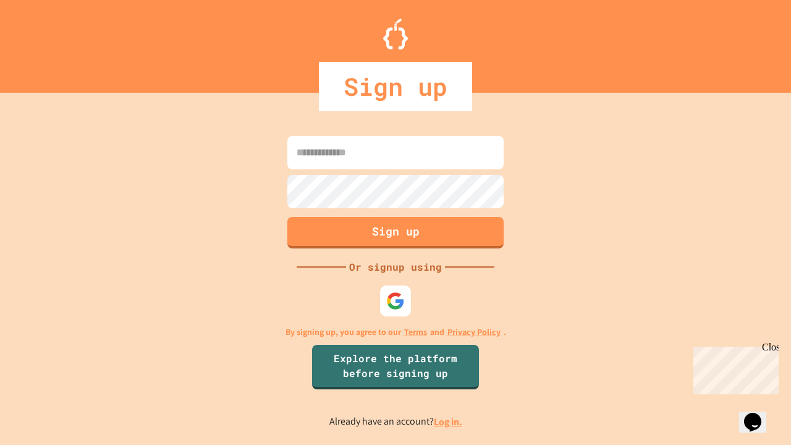 Image resolution: width=791 pixels, height=445 pixels. I want to click on a: Log in., so click(448, 422).